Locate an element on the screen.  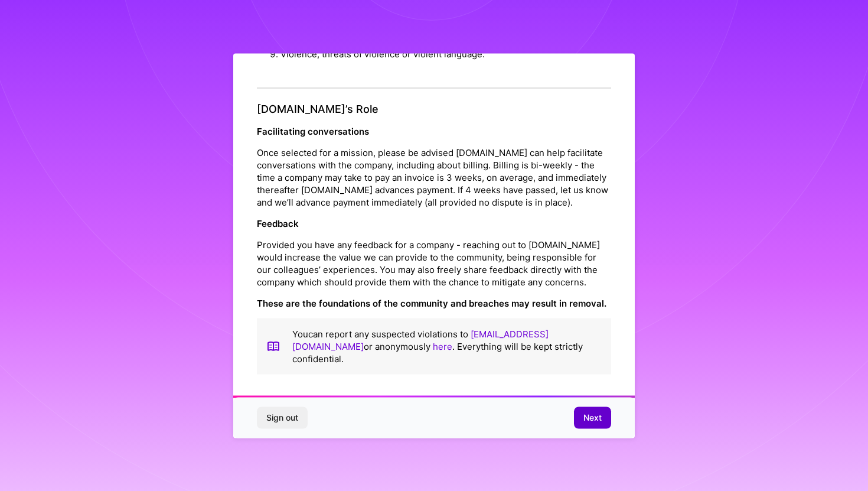
img: book icon is located at coordinates (273, 345).